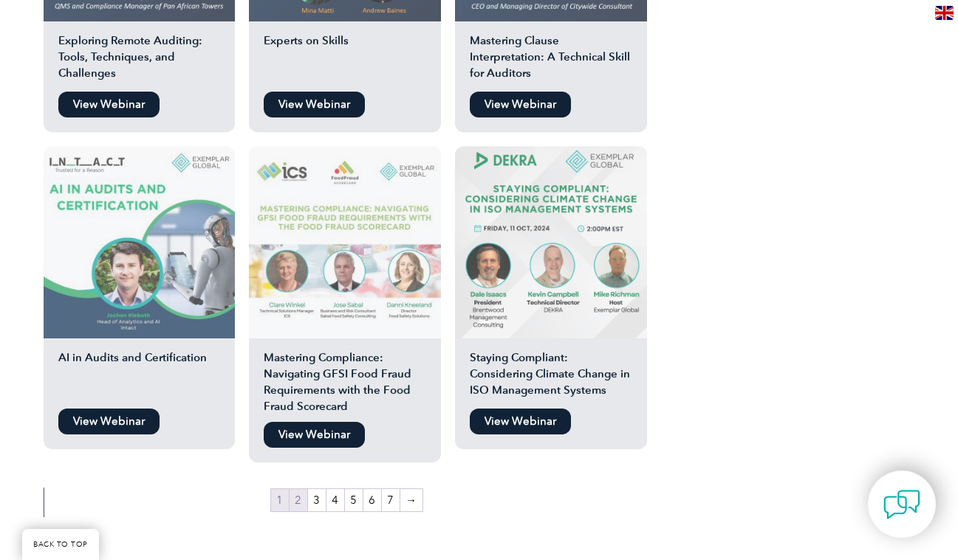  I want to click on h2: Mastering Clause Interpretation: A Technical Skill for Auditors, so click(551, 58).